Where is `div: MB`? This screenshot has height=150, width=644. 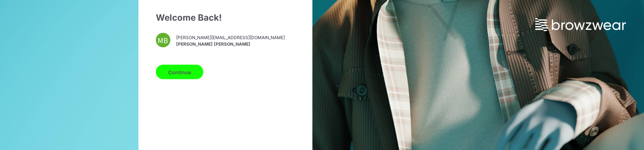 div: MB is located at coordinates (163, 40).